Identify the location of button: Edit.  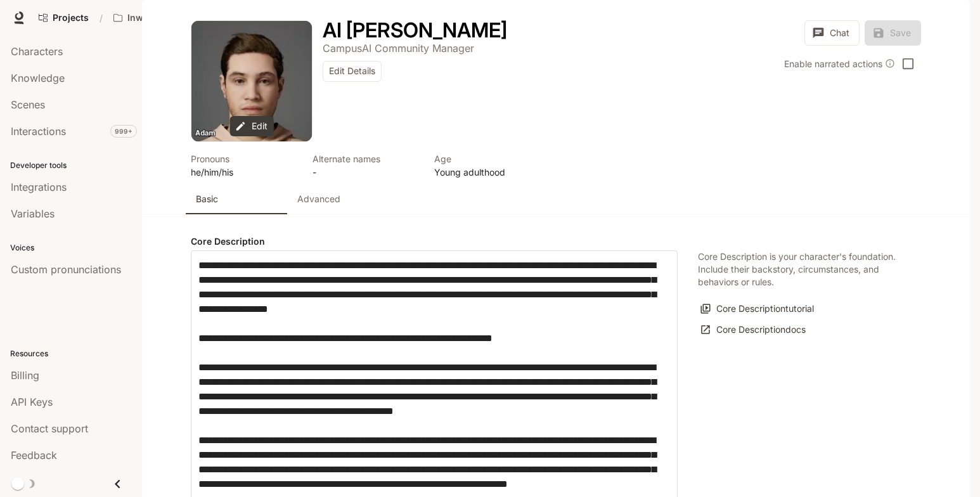
(251, 126).